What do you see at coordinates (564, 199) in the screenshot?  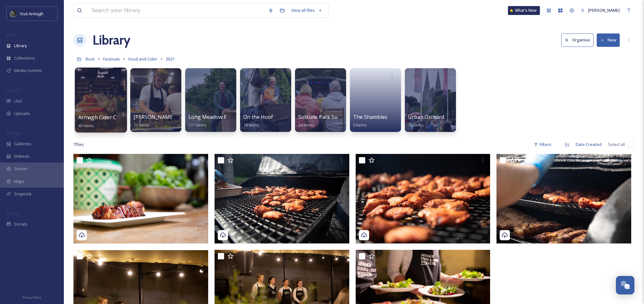 I see `img: 0Q4A0117.jpg` at bounding box center [564, 199].